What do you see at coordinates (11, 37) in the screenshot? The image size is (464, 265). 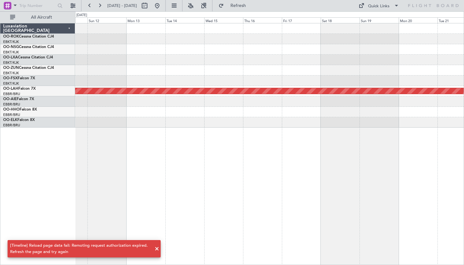 I see `span: OO-ROK` at bounding box center [11, 37].